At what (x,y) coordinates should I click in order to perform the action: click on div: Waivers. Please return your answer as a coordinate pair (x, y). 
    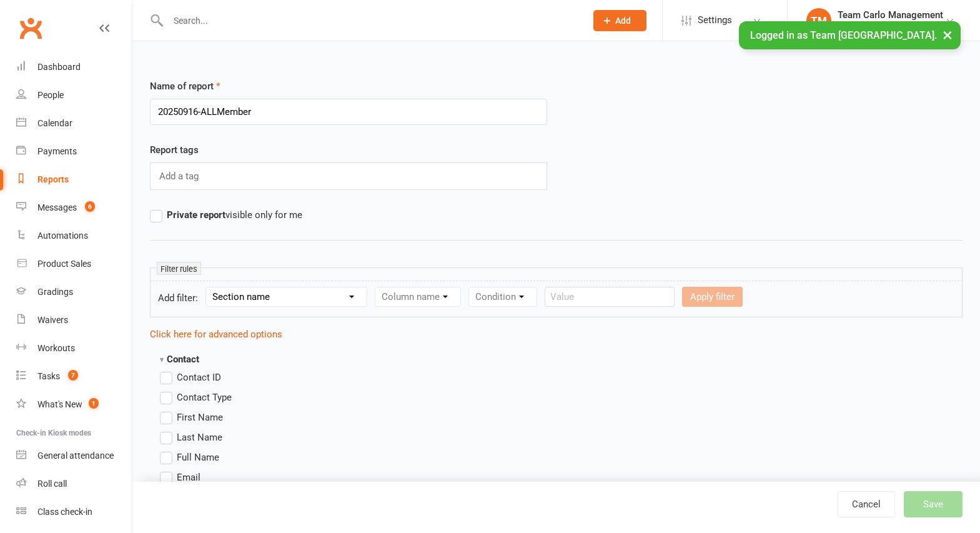
    Looking at the image, I should click on (52, 320).